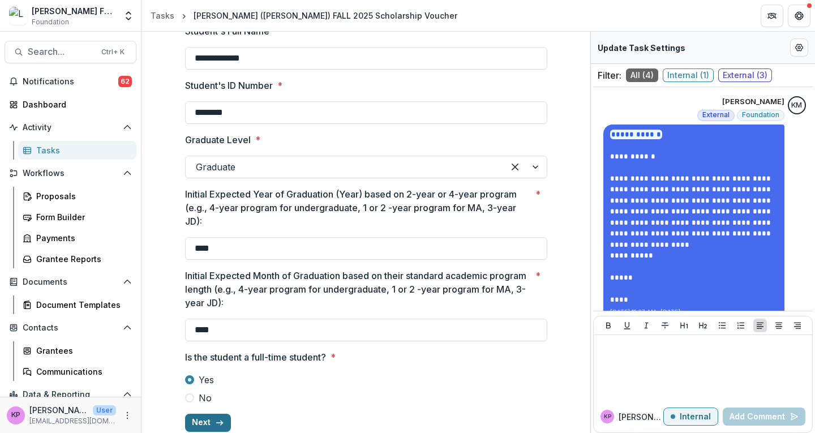 The image size is (815, 433). What do you see at coordinates (695, 417) in the screenshot?
I see `p: Internal` at bounding box center [695, 417].